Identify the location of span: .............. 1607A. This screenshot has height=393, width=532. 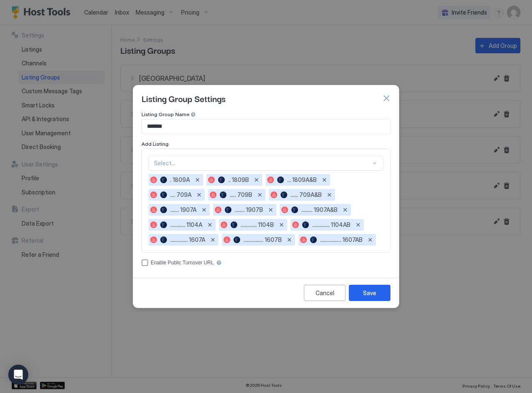
(188, 240).